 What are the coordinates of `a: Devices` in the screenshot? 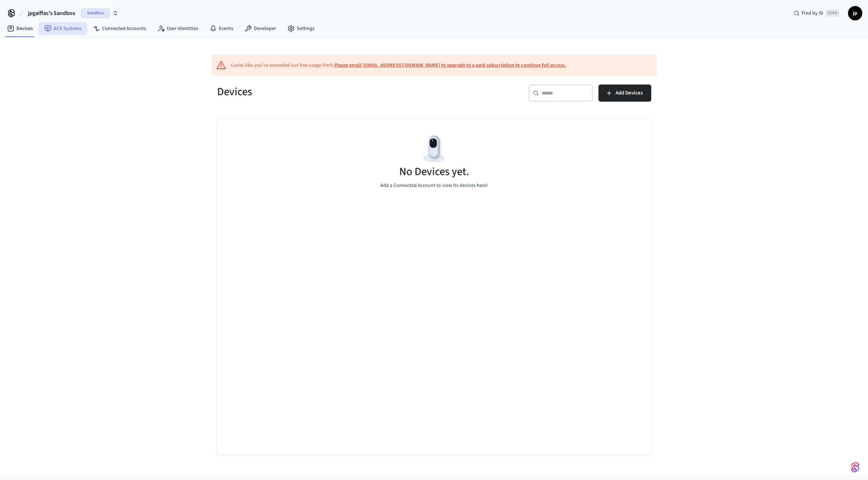 It's located at (20, 28).